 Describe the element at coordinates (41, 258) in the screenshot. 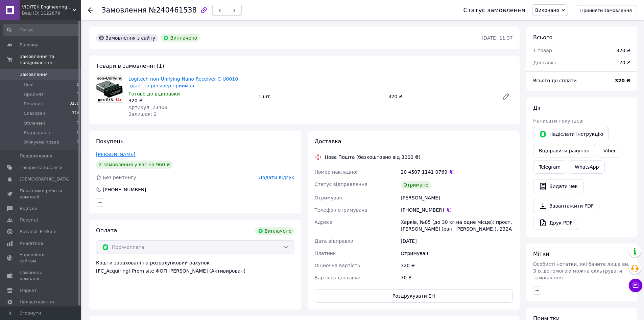

I see `span: Управління сайтом` at that location.